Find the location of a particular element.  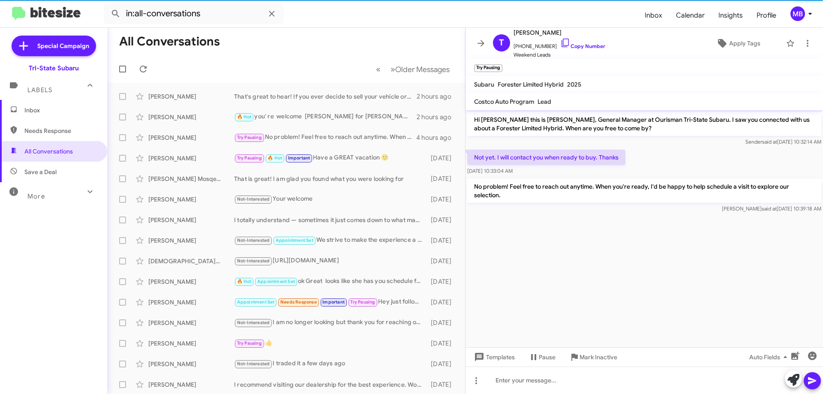

span: Inbox is located at coordinates (61, 110).